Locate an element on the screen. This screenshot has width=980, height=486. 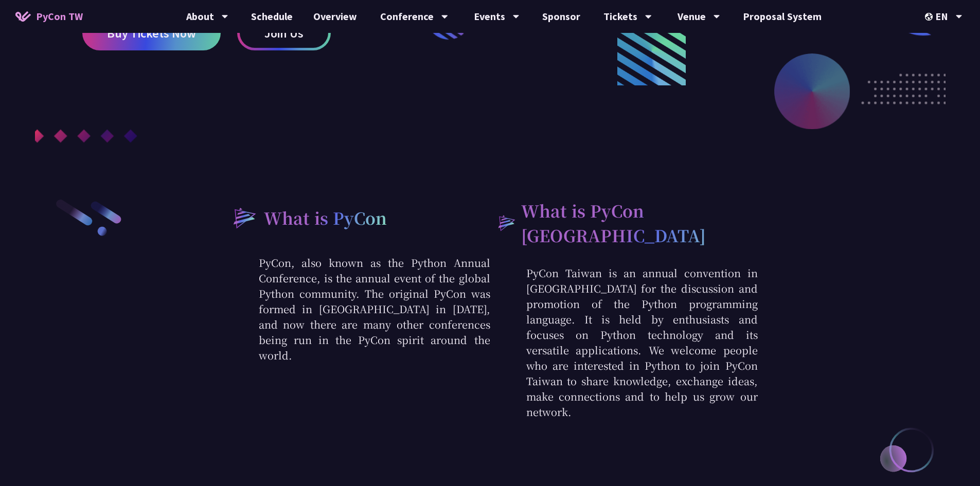
a: PyCon TW is located at coordinates (48, 16).